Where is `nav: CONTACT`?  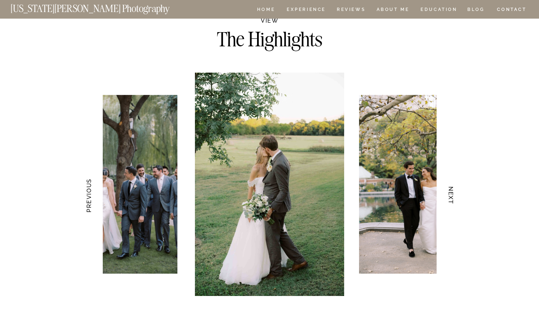 nav: CONTACT is located at coordinates (511, 9).